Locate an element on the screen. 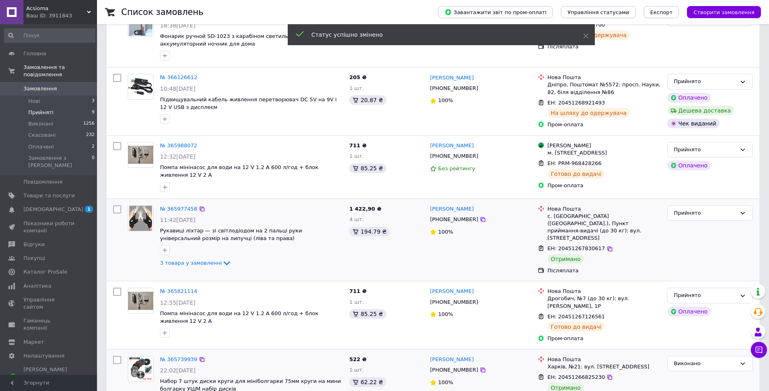 The height and width of the screenshot is (391, 769). span: Acsioma is located at coordinates (57, 8).